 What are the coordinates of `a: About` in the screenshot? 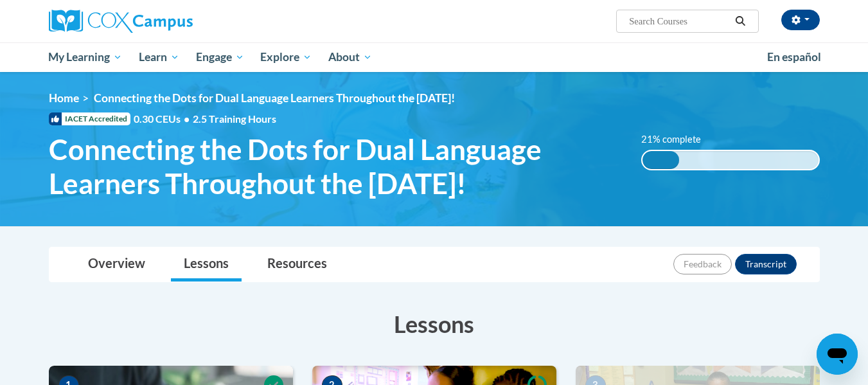 It's located at (350, 57).